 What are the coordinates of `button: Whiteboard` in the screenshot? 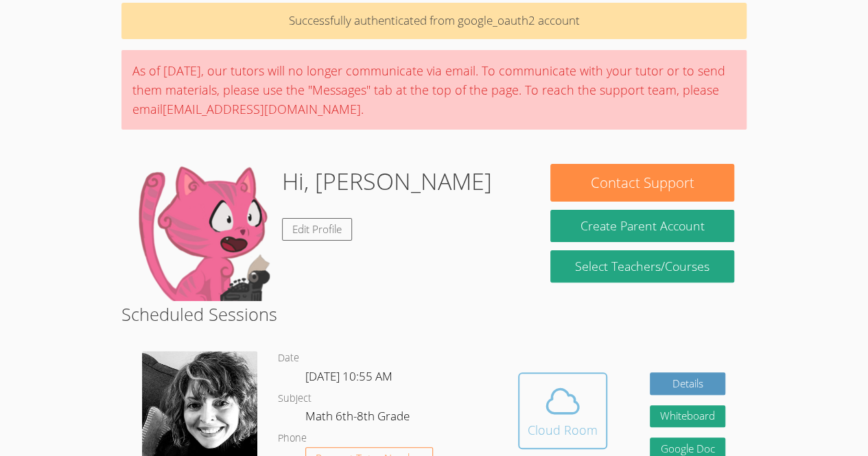 It's located at (687, 416).